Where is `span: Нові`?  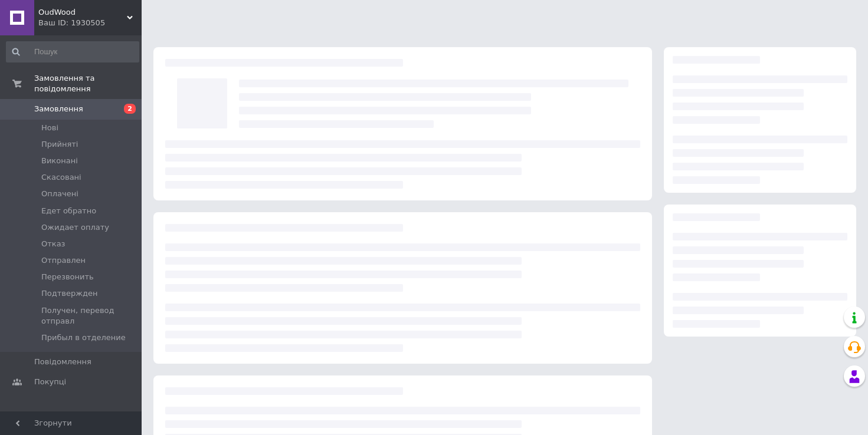
span: Нові is located at coordinates (50, 128).